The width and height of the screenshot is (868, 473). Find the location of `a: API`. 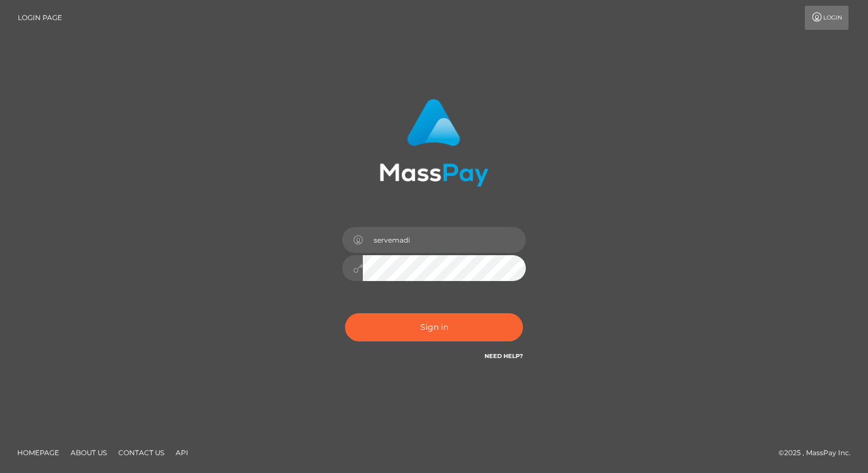

a: API is located at coordinates (182, 452).